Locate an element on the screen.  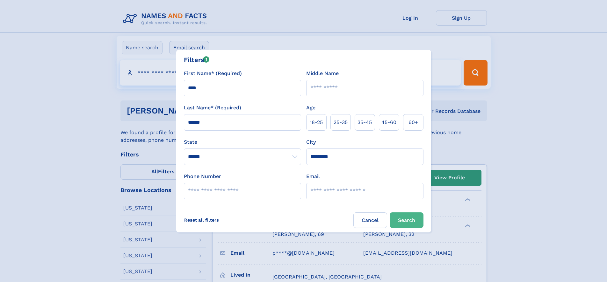
label: First Name* (Required) is located at coordinates (213, 74).